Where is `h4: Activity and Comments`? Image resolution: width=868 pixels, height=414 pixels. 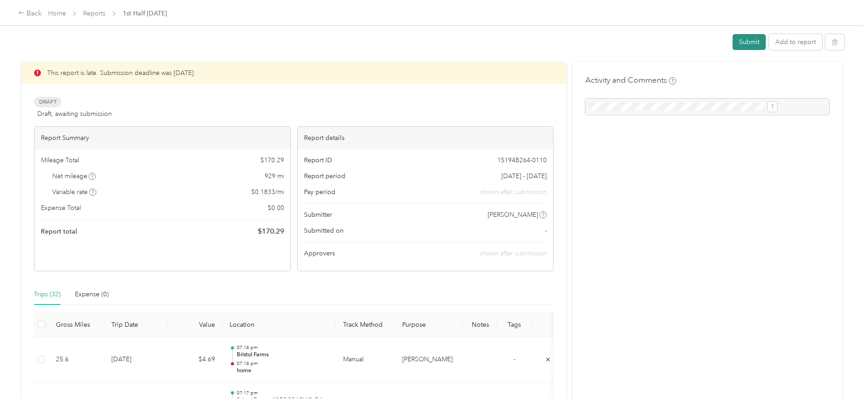
h4: Activity and Comments is located at coordinates (631, 80).